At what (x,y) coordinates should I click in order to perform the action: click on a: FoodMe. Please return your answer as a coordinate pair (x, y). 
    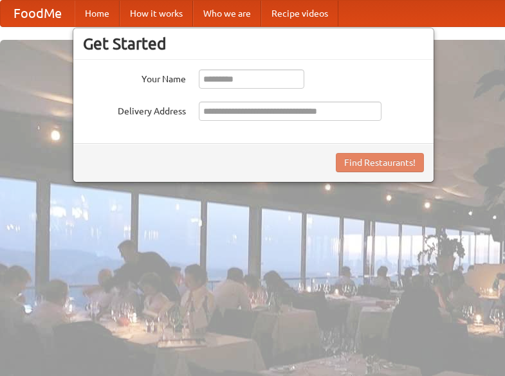
    Looking at the image, I should click on (37, 13).